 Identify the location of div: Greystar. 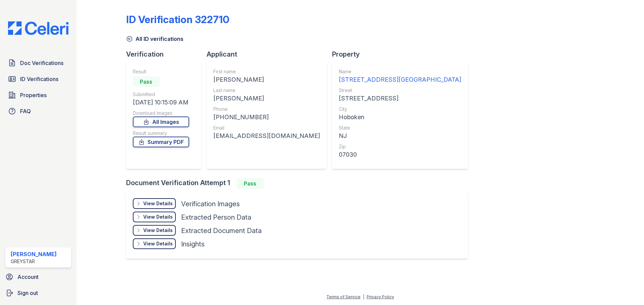
(34, 262).